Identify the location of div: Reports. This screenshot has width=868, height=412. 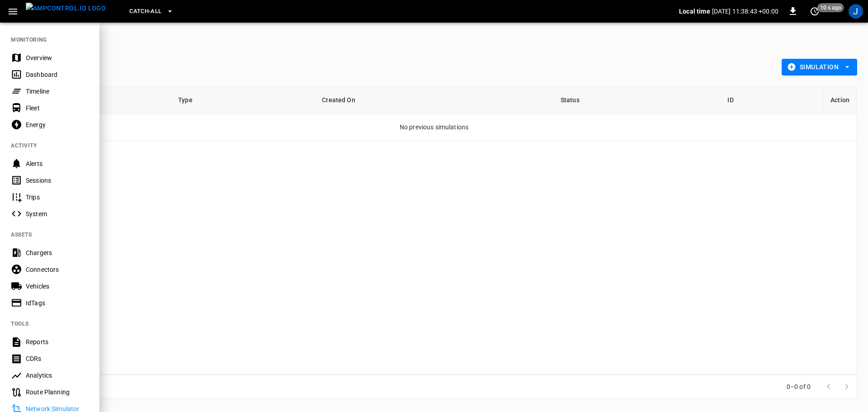
(57, 342).